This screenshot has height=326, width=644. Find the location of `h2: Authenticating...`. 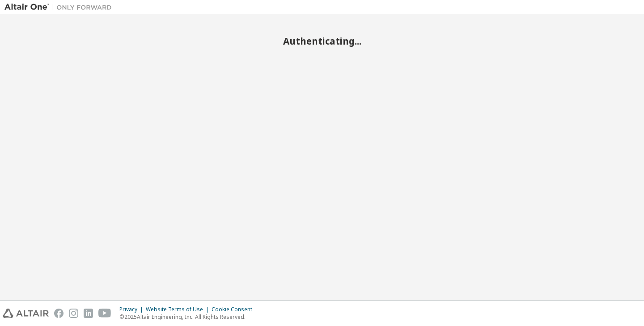

h2: Authenticating... is located at coordinates (322, 41).